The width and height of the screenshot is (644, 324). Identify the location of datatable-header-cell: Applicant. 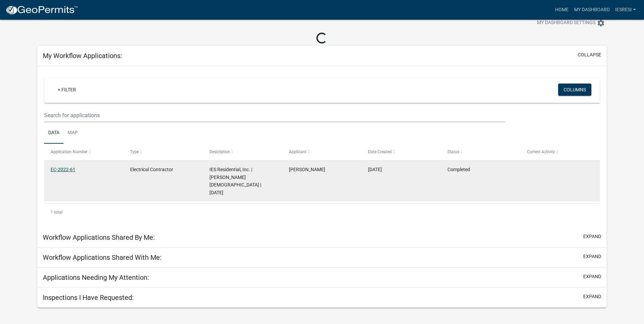
(322, 152).